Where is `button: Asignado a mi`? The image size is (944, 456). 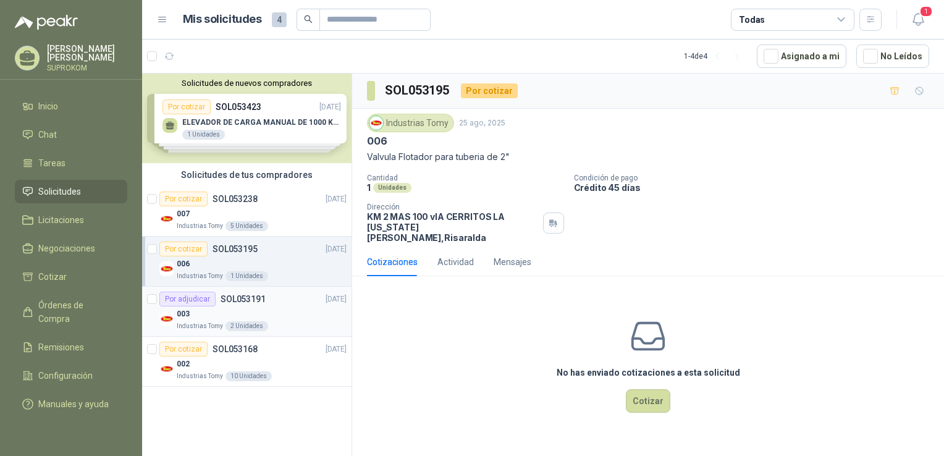
button: Asignado a mi is located at coordinates (801, 56).